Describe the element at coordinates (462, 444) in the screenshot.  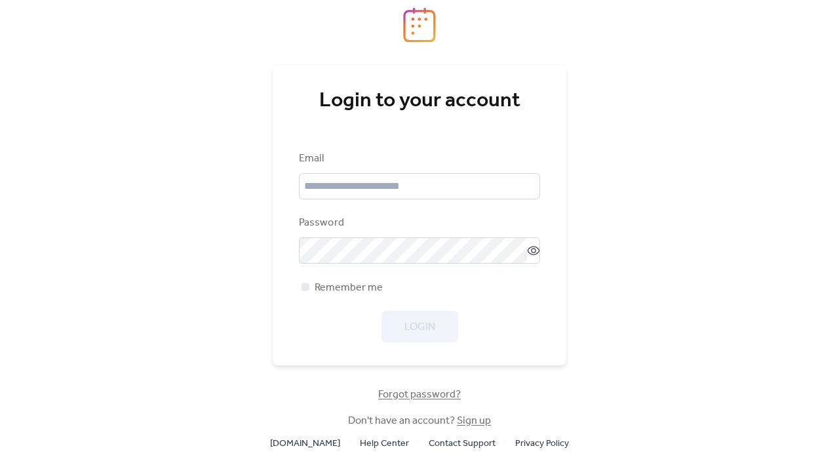
I see `span: Contact Support` at that location.